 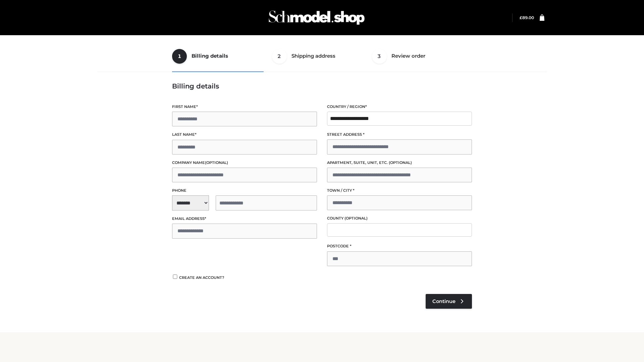 What do you see at coordinates (317, 17) in the screenshot?
I see `a: Schmodel Admin 964` at bounding box center [317, 17].